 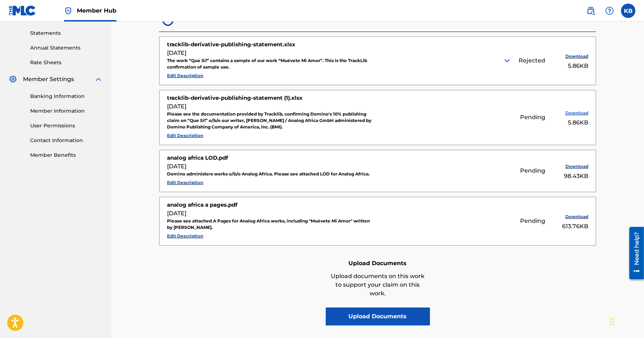 What do you see at coordinates (66, 141) in the screenshot?
I see `a: Contact Information` at bounding box center [66, 141].